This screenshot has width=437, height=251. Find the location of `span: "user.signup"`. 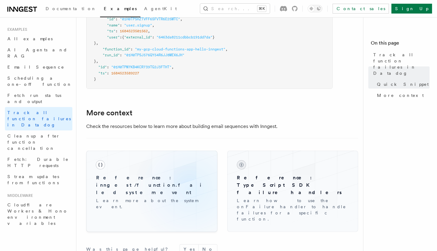

span: "user.signup" is located at coordinates (138, 25).